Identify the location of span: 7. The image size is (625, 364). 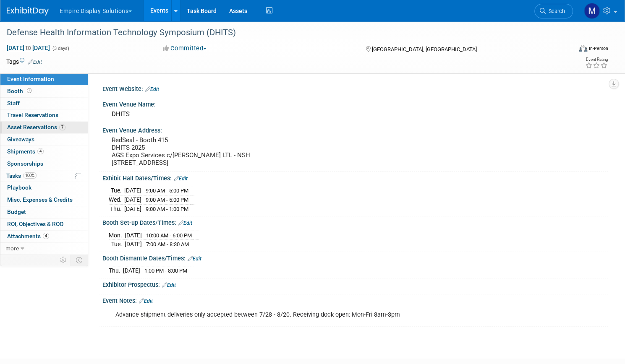
(62, 127).